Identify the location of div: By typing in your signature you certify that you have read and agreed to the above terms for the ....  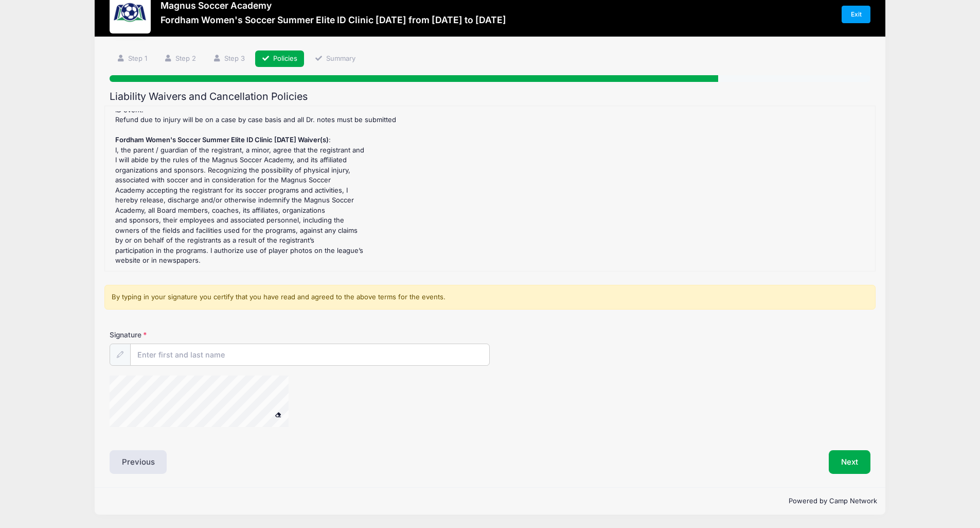
(490, 297).